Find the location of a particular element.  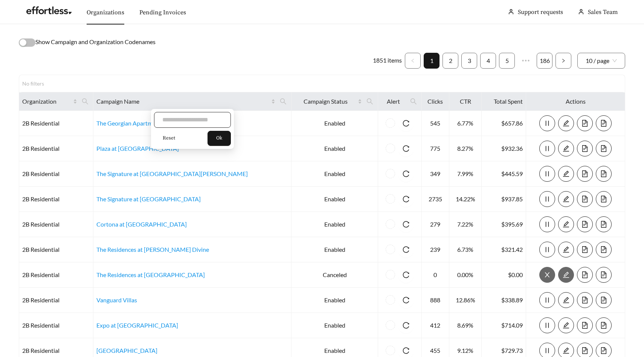

button: right is located at coordinates (563, 60).